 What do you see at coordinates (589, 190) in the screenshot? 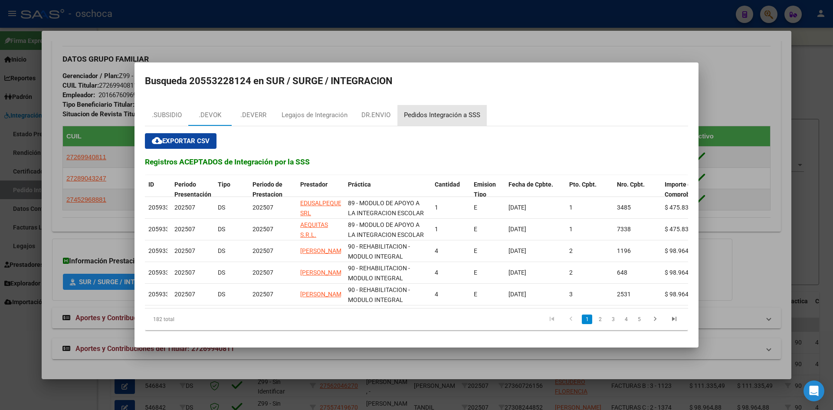
I see `datatable-header-cell: Pto. Cpbt.` at bounding box center [589, 190].